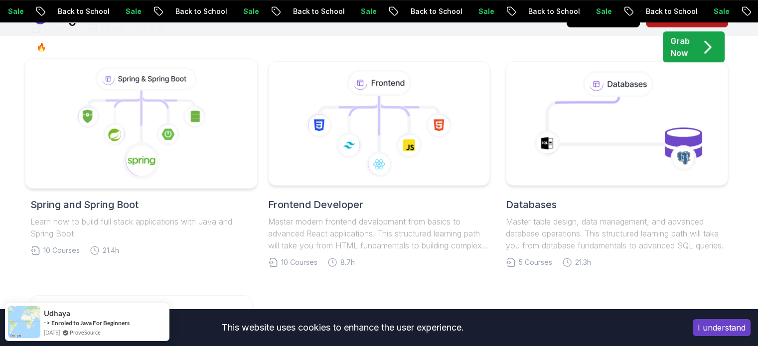 This screenshot has height=346, width=758. Describe the element at coordinates (347, 263) in the screenshot. I see `span: 8.7h` at that location.